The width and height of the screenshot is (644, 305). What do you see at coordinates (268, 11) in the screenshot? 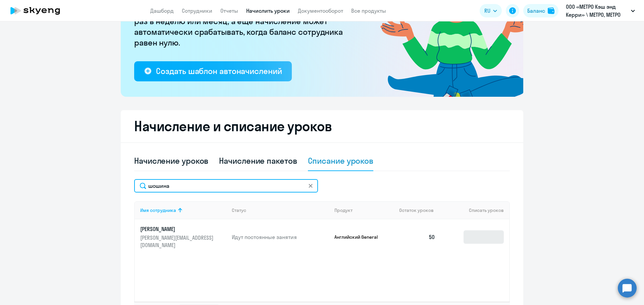
I see `a: Начислить уроки` at bounding box center [268, 11].